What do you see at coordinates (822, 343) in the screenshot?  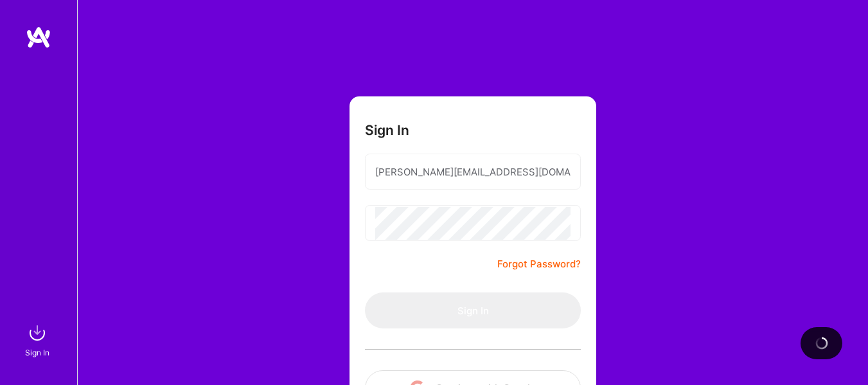 I see `img: loading` at bounding box center [822, 343].